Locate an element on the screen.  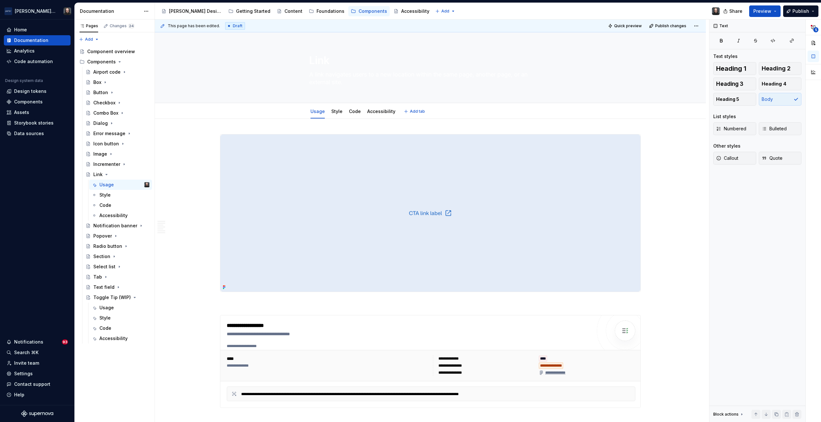
span: 24 is located at coordinates (131, 26).